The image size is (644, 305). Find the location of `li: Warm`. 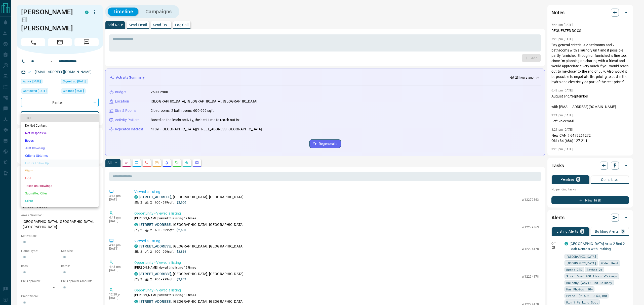

li: Warm is located at coordinates (60, 171).